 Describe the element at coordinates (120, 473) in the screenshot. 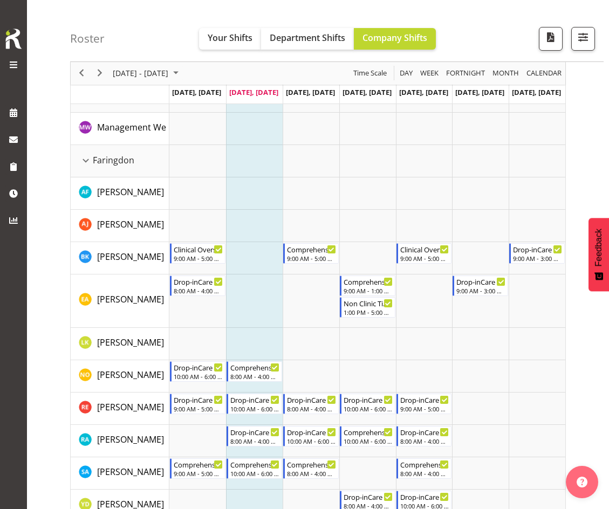

I see `td: Sarah Abbott resource` at that location.